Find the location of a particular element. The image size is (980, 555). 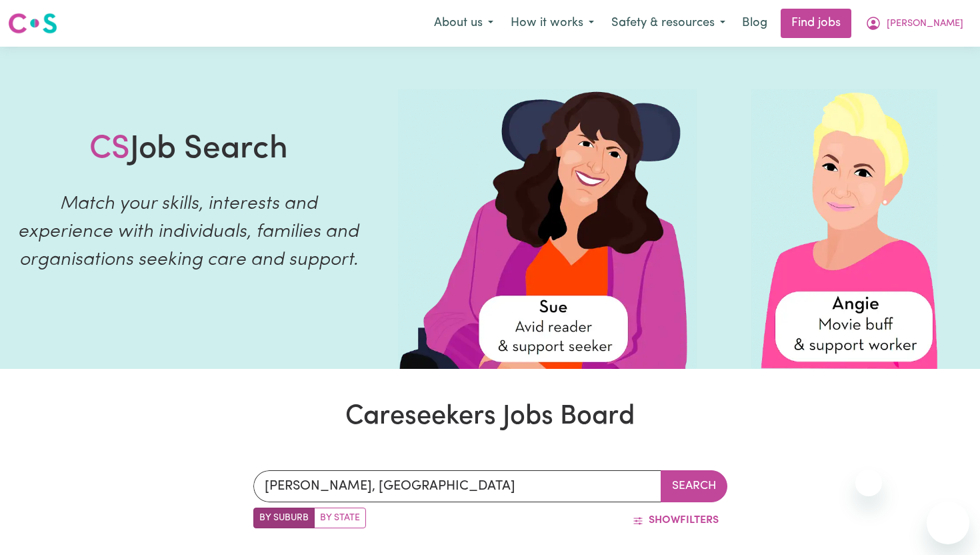

a: Find jobs is located at coordinates (816, 24).